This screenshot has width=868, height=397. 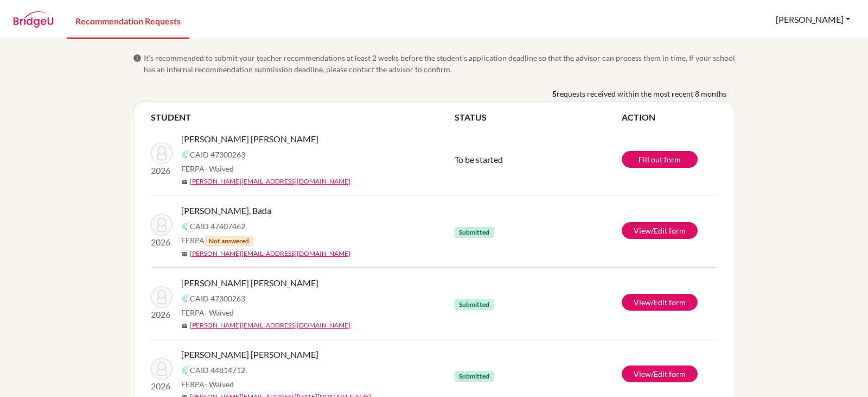 I want to click on span: info, so click(x=138, y=58).